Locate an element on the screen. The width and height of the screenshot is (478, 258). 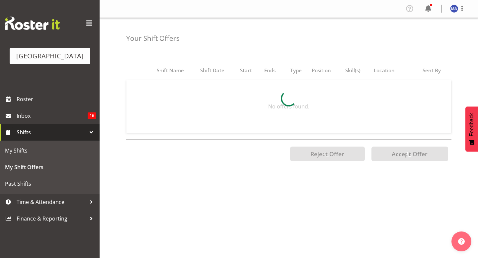
a: Past Shifts is located at coordinates (50, 184).